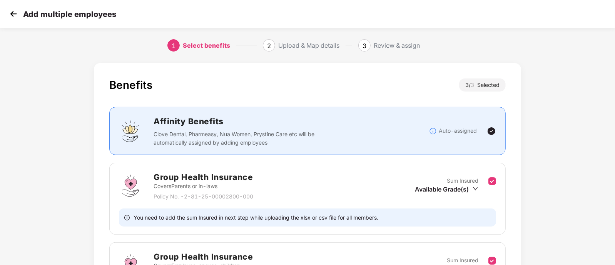  I want to click on p: Policy No. - 2-81-25-00002800-000, so click(203, 197).